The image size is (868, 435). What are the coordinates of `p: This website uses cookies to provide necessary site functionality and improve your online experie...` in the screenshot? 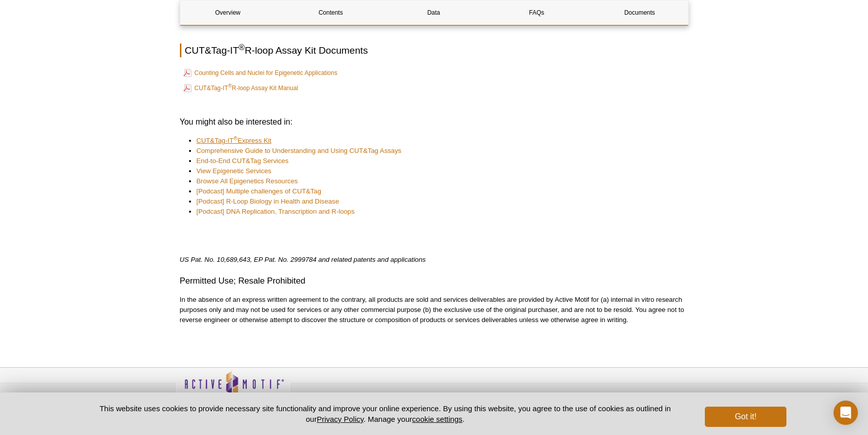 It's located at (385, 414).